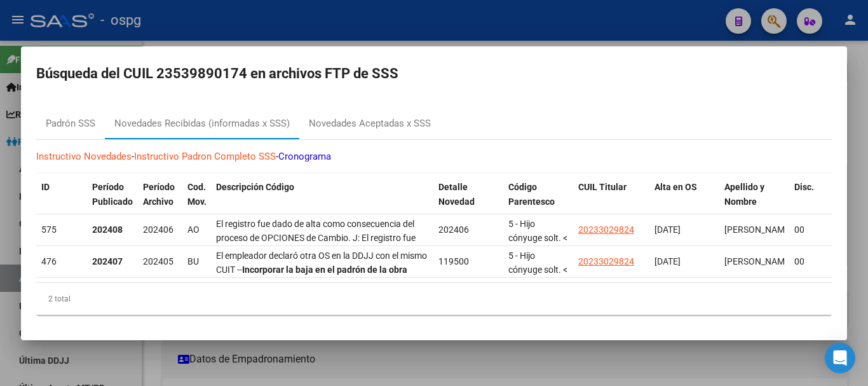 Image resolution: width=868 pixels, height=386 pixels. I want to click on h2: Búsqueda del CUIL 23539890174 en archivos FTP de SSS, so click(434, 74).